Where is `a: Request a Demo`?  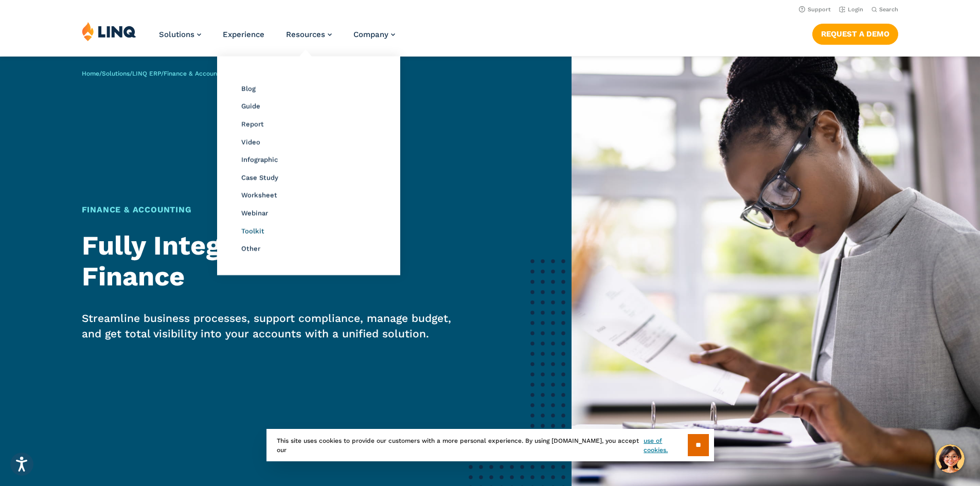 a: Request a Demo is located at coordinates (855, 34).